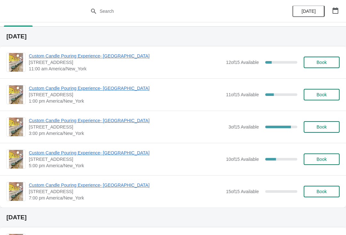  Describe the element at coordinates (242, 192) in the screenshot. I see `span: 15 of 15 Available` at that location.